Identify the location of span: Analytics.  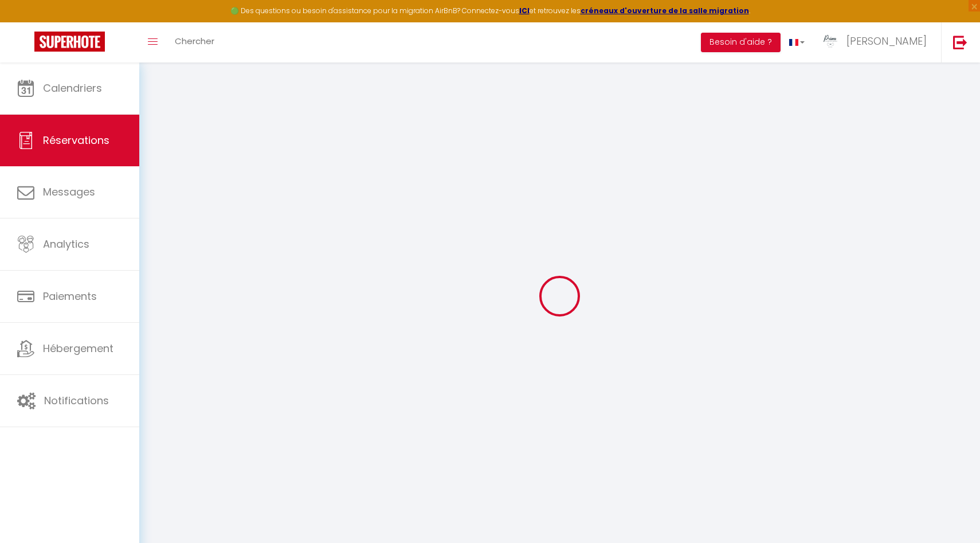
(66, 243).